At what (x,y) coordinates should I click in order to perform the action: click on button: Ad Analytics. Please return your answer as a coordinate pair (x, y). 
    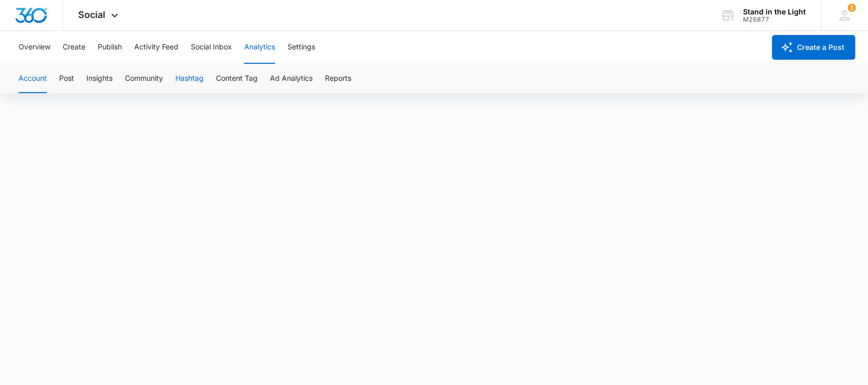
    Looking at the image, I should click on (291, 79).